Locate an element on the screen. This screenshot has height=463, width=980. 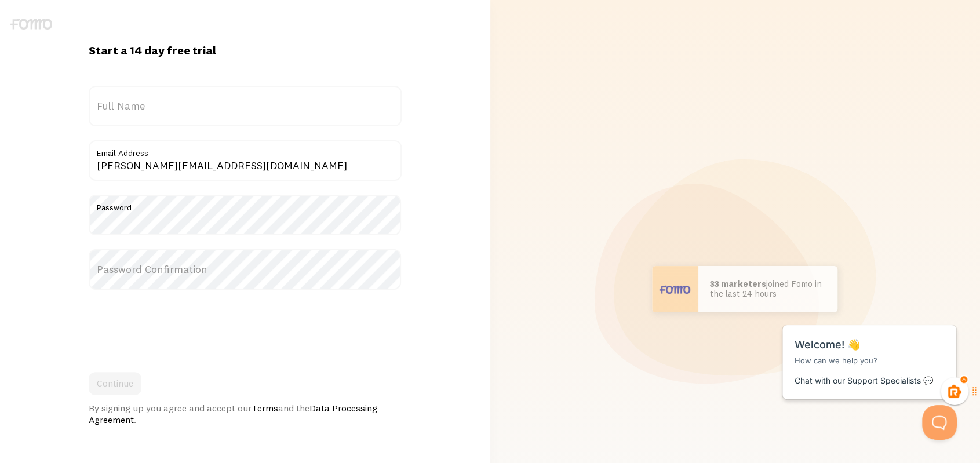
img: fomo-logo-gray-b99e0e8ada9f9040e2984d0d95b3b12da0074ffd48d1e5cb62ac37fc77b0b268.svg is located at coordinates (32, 23).